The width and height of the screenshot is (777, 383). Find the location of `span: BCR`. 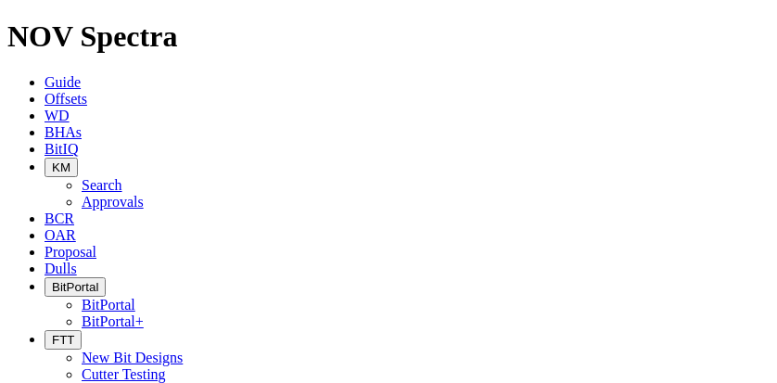

span: BCR is located at coordinates (59, 218).